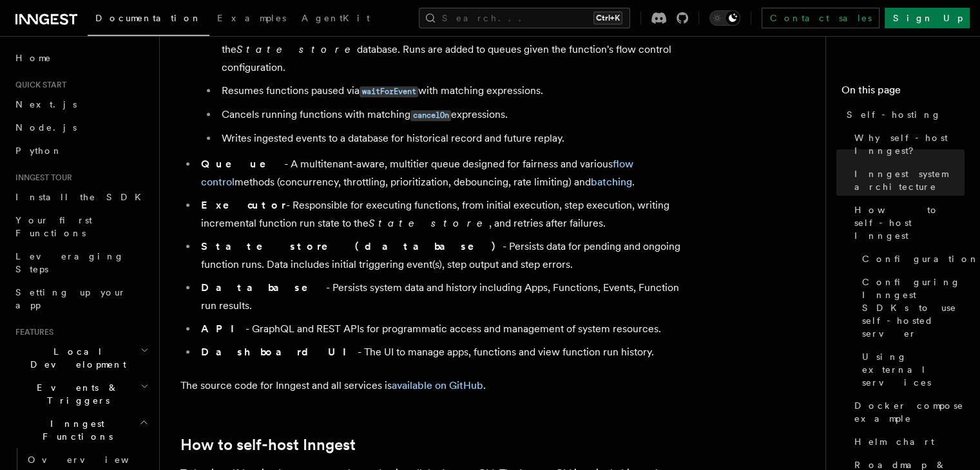 The image size is (980, 470). I want to click on a: Node.js, so click(80, 127).